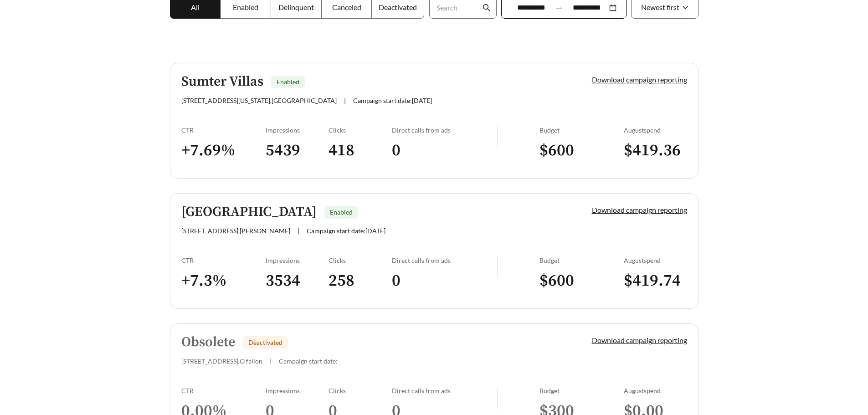  What do you see at coordinates (486, 8) in the screenshot?
I see `span: search` at bounding box center [486, 8].